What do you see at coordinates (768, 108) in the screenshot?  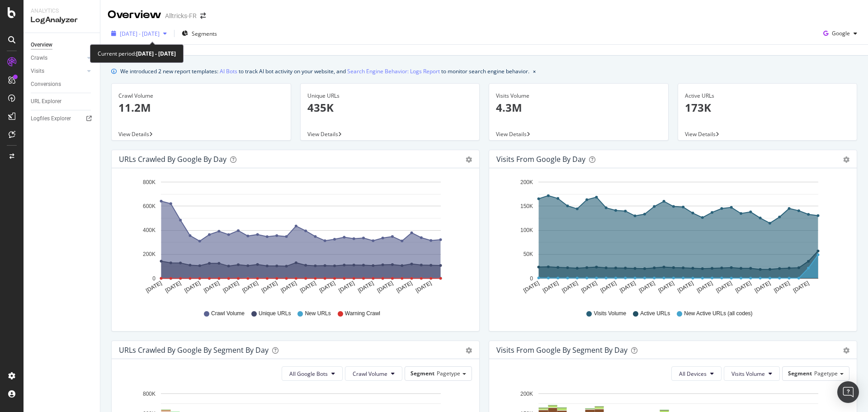 I see `p: 173K` at bounding box center [768, 108].